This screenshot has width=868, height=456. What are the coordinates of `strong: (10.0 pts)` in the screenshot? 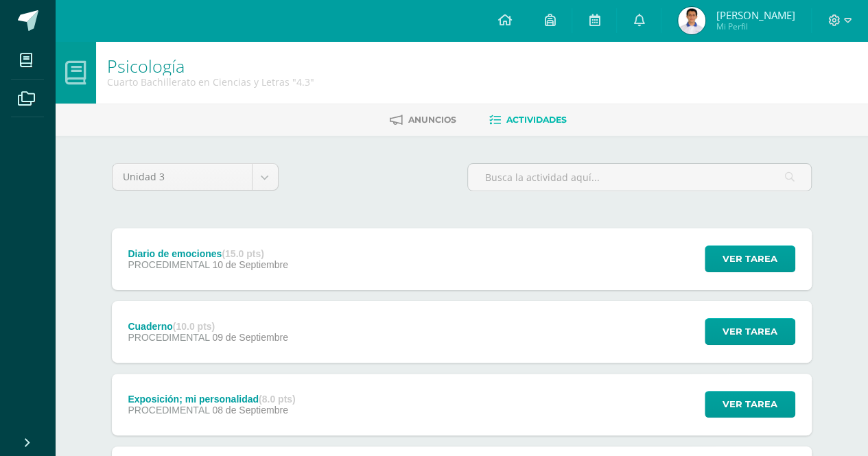 It's located at (193, 326).